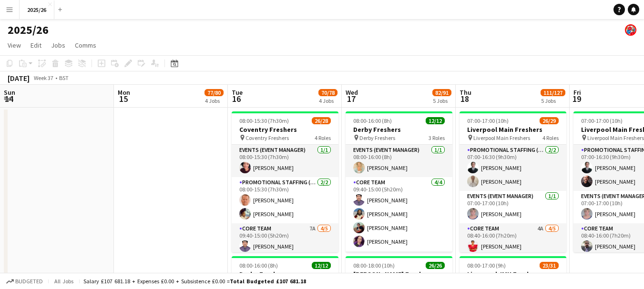 Image resolution: width=644 pixels, height=289 pixels. I want to click on span: View, so click(14, 45).